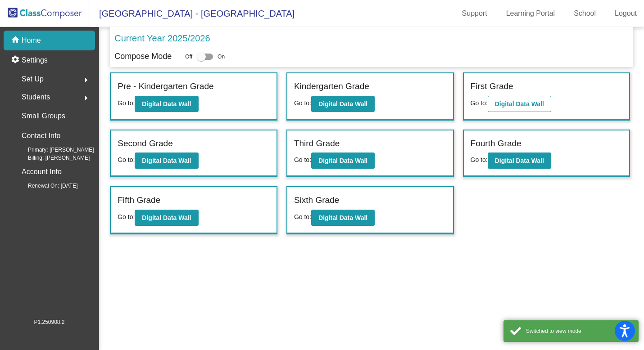 This screenshot has width=644, height=350. What do you see at coordinates (145, 143) in the screenshot?
I see `label: Second Grade` at bounding box center [145, 143].